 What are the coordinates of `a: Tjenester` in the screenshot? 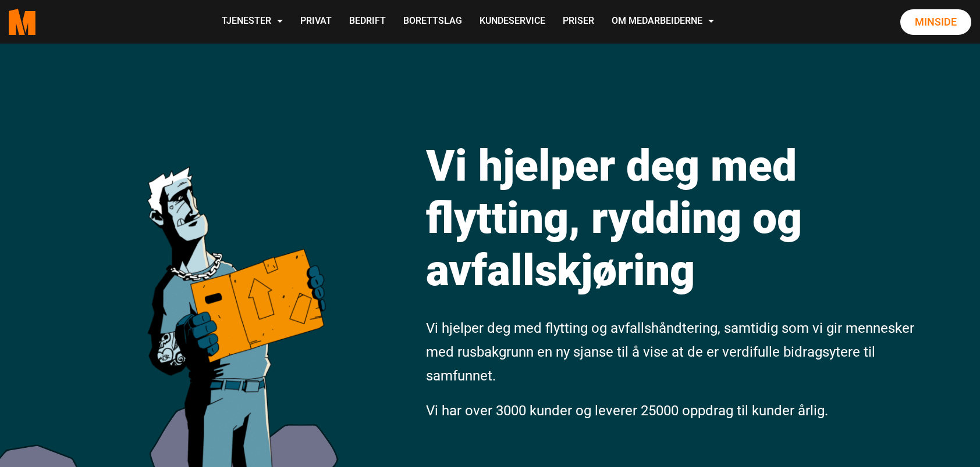 It's located at (252, 22).